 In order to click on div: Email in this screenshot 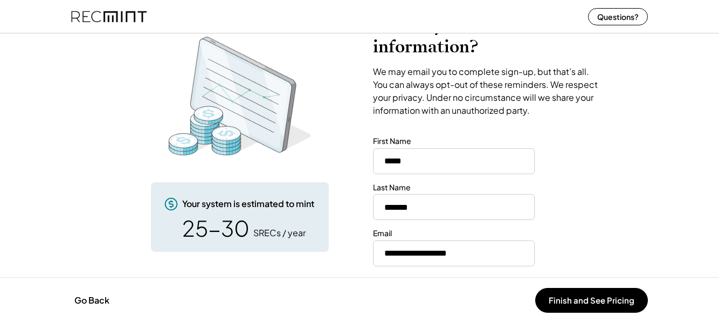, I will do `click(382, 233)`.